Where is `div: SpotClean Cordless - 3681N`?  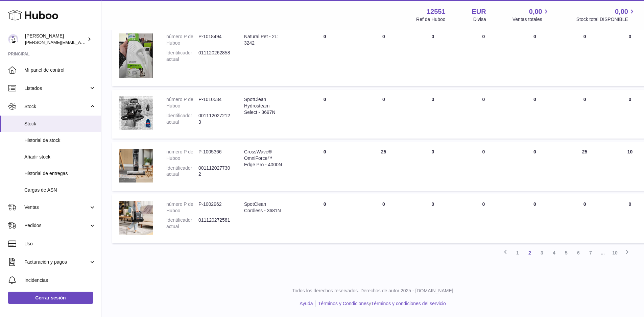 div: SpotClean Cordless - 3681N is located at coordinates (263, 207).